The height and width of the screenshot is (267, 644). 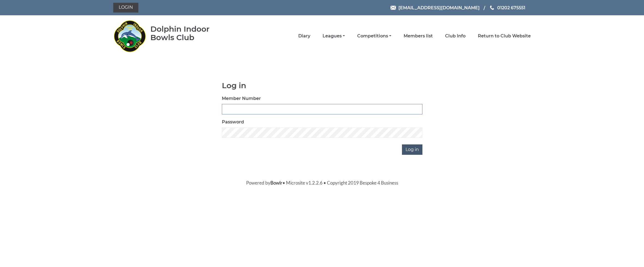 What do you see at coordinates (374, 36) in the screenshot?
I see `a: Competitions` at bounding box center [374, 36].